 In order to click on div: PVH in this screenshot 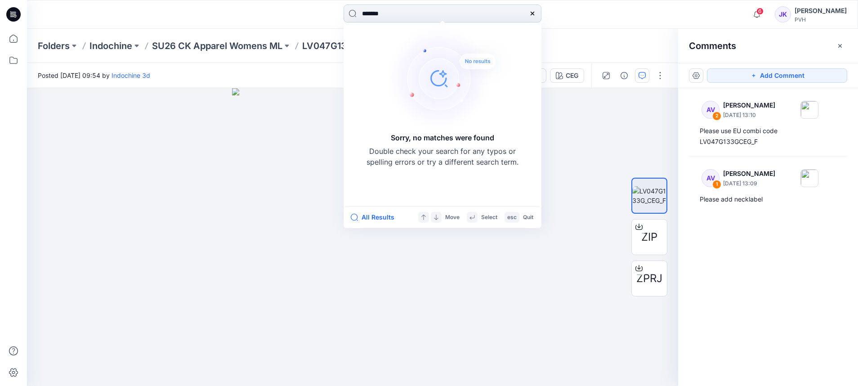, I will do `click(821, 19)`.